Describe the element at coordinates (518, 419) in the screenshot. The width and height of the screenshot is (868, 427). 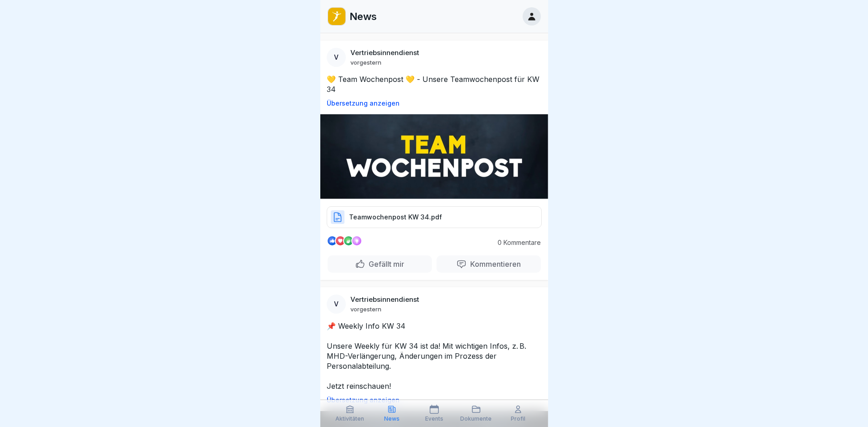
I see `p: Profil` at that location.